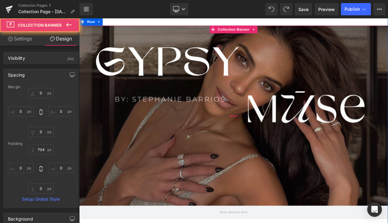  What do you see at coordinates (61, 39) in the screenshot?
I see `a: Design` at bounding box center [61, 39].